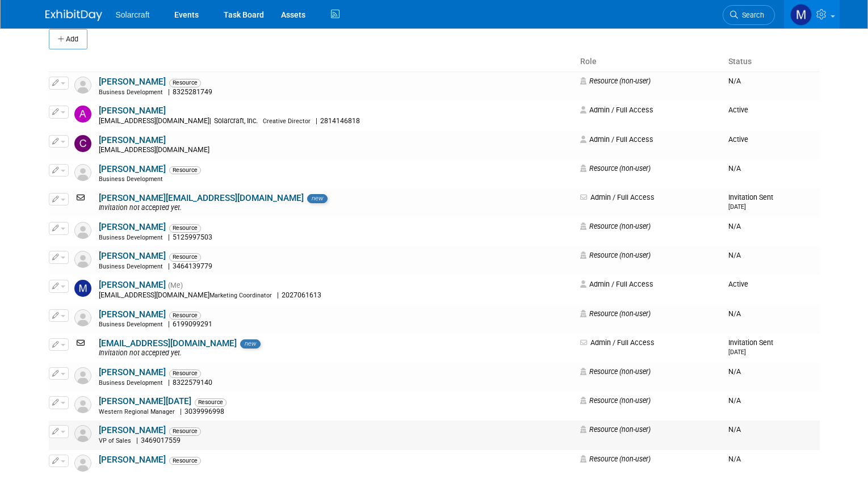 This screenshot has width=868, height=483. I want to click on span: 3464139779, so click(193, 266).